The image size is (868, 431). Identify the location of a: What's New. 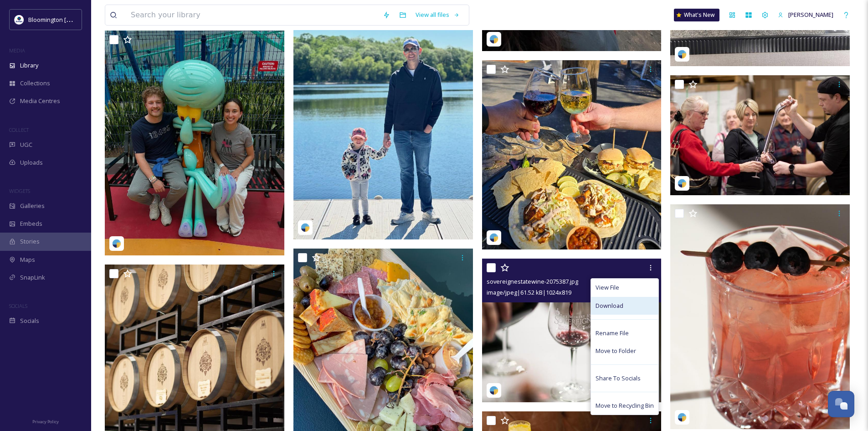
(697, 15).